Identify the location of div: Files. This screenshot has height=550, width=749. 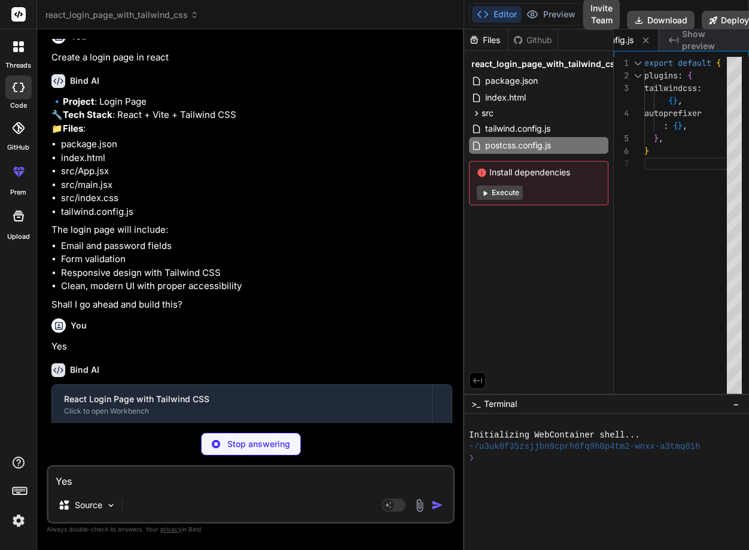
(486, 40).